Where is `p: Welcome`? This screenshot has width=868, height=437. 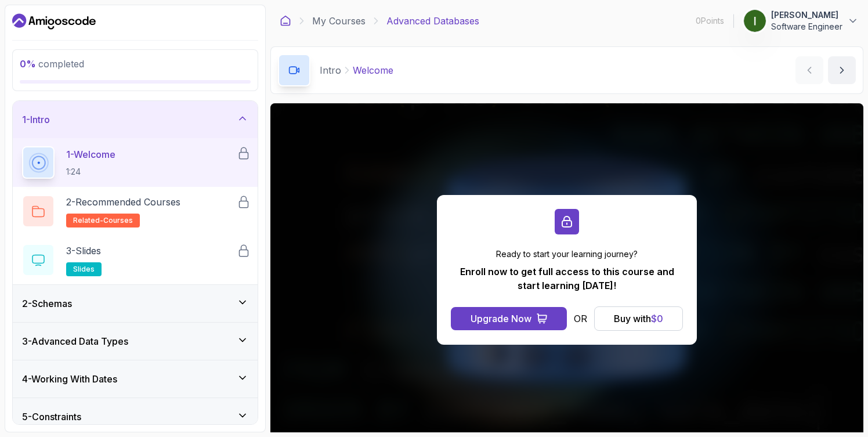
p: Welcome is located at coordinates (373, 70).